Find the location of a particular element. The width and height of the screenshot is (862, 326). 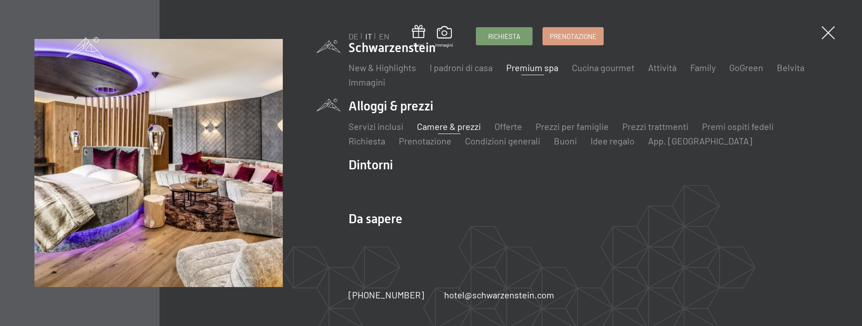

a: Prezzi trattmenti is located at coordinates (655, 126).